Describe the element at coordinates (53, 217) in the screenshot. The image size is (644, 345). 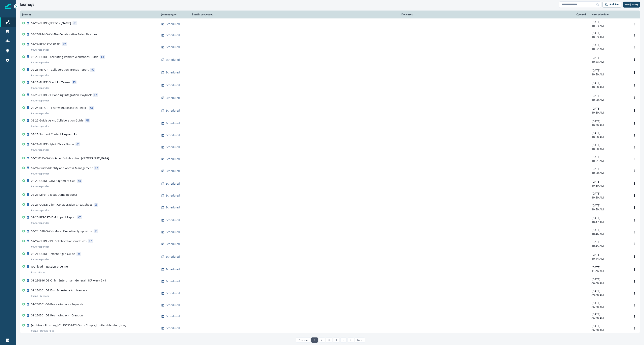
I see `p: 02-20-REPORT-IBM Impact Report` at that location.